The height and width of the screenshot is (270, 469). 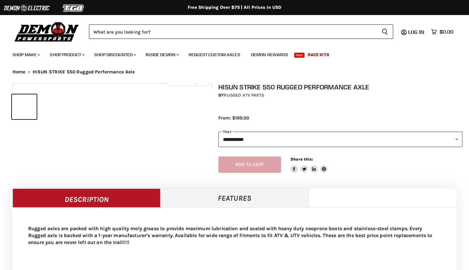 What do you see at coordinates (214, 54) in the screenshot?
I see `a: Request Custom Axles` at bounding box center [214, 54].